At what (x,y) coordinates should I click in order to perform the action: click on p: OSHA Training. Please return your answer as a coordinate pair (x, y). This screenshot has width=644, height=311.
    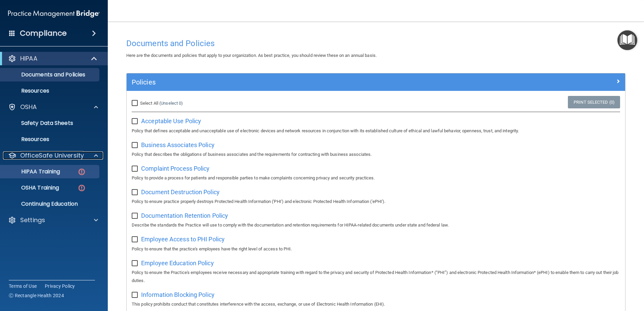
    Looking at the image, I should click on (32, 188).